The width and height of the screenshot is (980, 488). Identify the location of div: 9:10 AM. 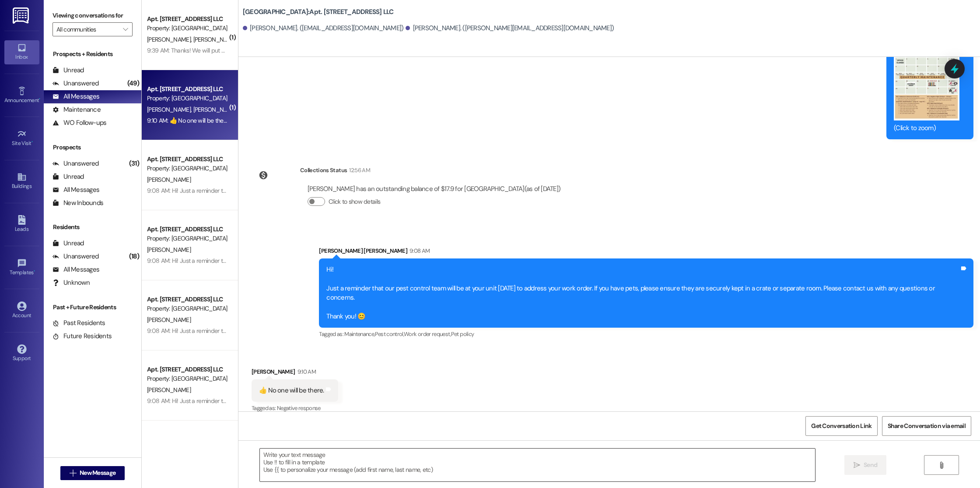
(306, 372).